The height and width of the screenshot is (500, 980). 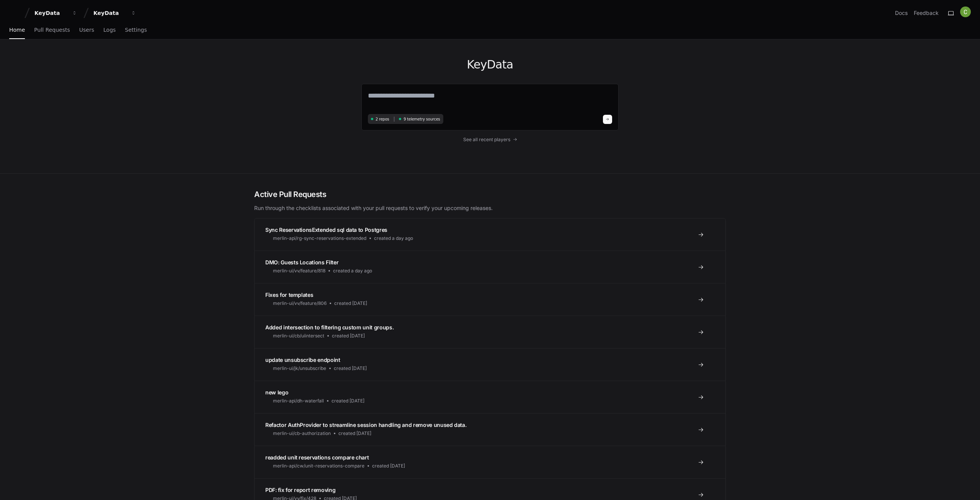 What do you see at coordinates (302, 360) in the screenshot?
I see `span: update unsubscribe endpoint` at bounding box center [302, 360].